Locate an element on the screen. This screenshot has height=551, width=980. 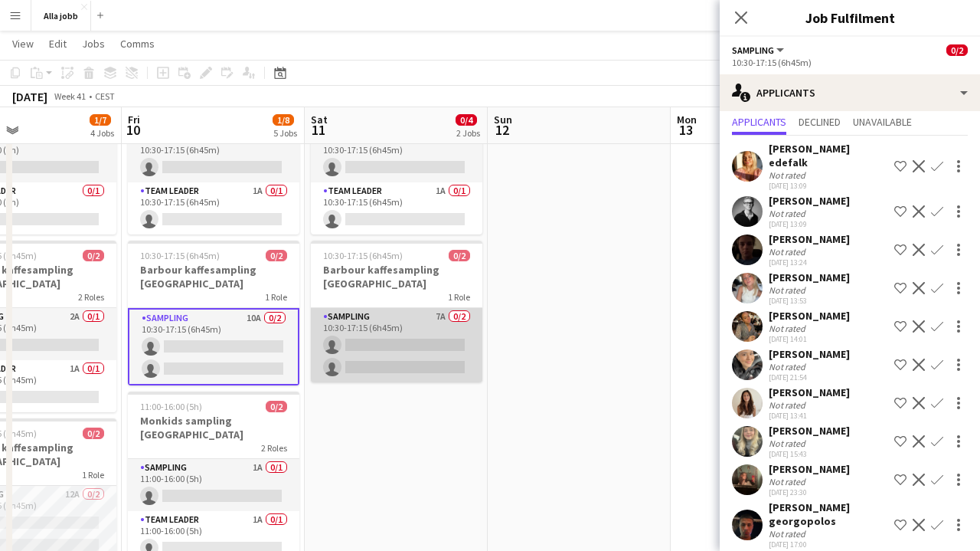
span: Applicants is located at coordinates (759, 122).